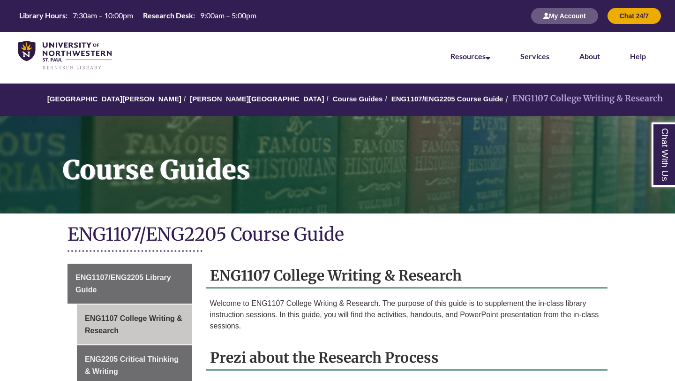 Image resolution: width=675 pixels, height=381 pixels. Describe the element at coordinates (123, 283) in the screenshot. I see `span: ENG1107/ENG2205 Library Guide` at that location.